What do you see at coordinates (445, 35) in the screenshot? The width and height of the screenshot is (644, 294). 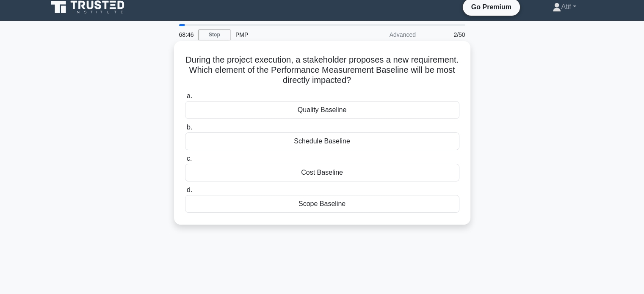 I see `div: 2/50` at bounding box center [445, 35].